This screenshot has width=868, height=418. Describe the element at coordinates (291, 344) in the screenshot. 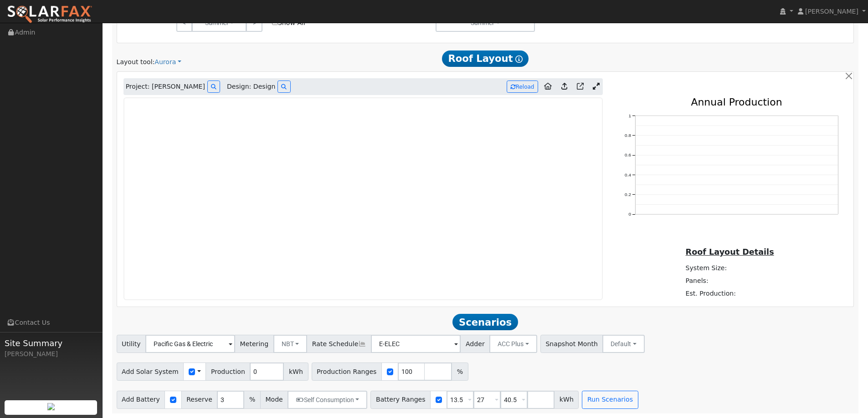

I see `button: NBT` at that location.